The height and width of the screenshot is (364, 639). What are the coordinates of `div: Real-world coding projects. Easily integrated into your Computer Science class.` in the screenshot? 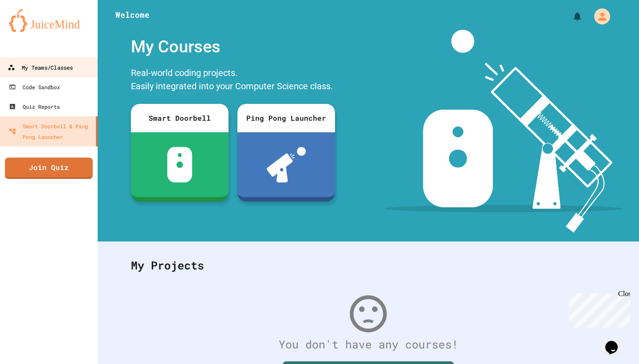 It's located at (233, 81).